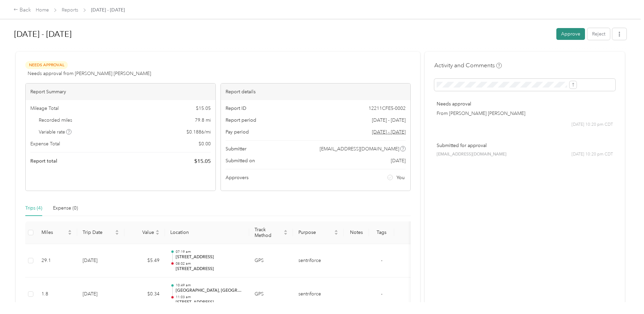 The image size is (644, 314). Describe the element at coordinates (210, 297) in the screenshot. I see `p: 11:03 am` at that location.